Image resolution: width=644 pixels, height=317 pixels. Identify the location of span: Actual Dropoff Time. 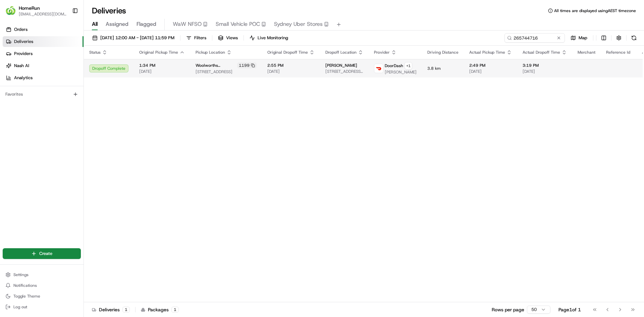
(541, 52).